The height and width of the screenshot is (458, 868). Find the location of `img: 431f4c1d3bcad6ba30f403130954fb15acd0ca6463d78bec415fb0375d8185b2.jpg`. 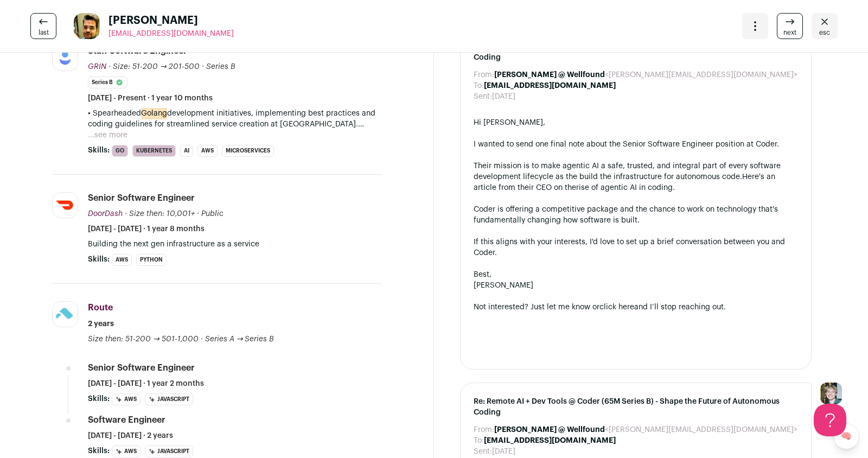

img: 431f4c1d3bcad6ba30f403130954fb15acd0ca6463d78bec415fb0375d8185b2.jpg is located at coordinates (87, 26).